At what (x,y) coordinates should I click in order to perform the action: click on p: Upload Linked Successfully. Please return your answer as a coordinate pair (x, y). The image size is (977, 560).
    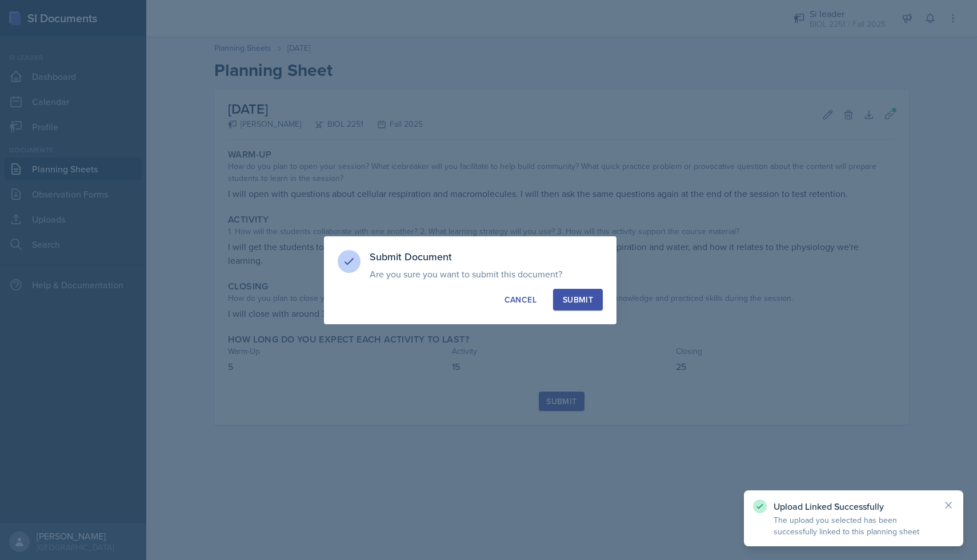
    Looking at the image, I should click on (854, 506).